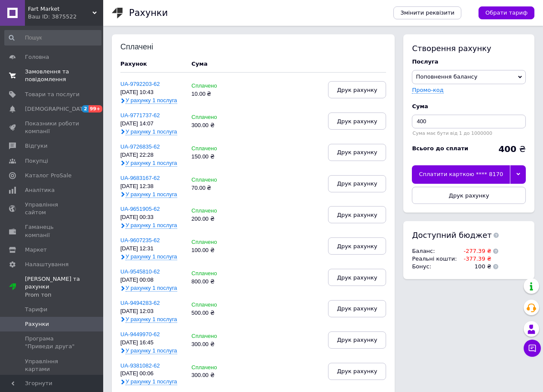  What do you see at coordinates (427, 13) in the screenshot?
I see `a: Змінити реквізити` at bounding box center [427, 13].